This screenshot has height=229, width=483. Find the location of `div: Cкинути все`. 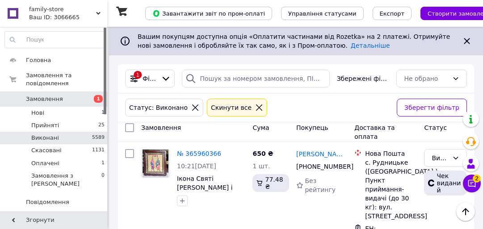

div: Cкинути все is located at coordinates (231, 108).